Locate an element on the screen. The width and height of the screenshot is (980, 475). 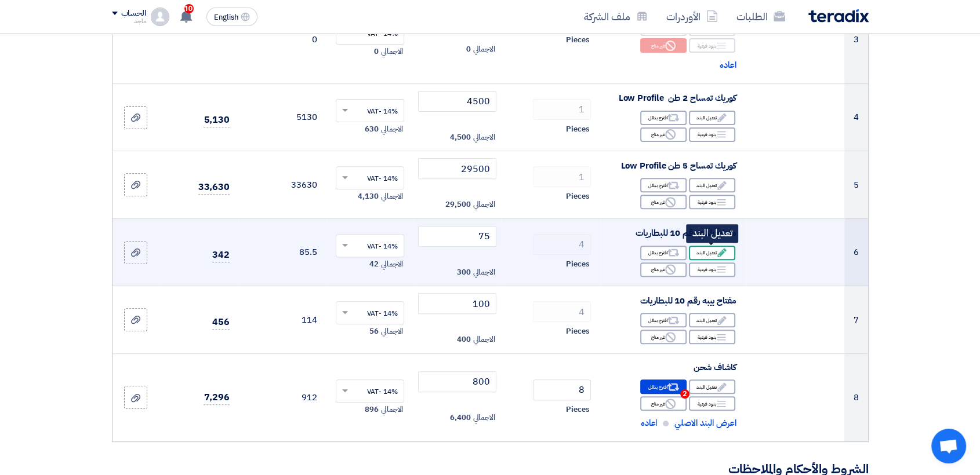
span: 56 is located at coordinates (374, 331).